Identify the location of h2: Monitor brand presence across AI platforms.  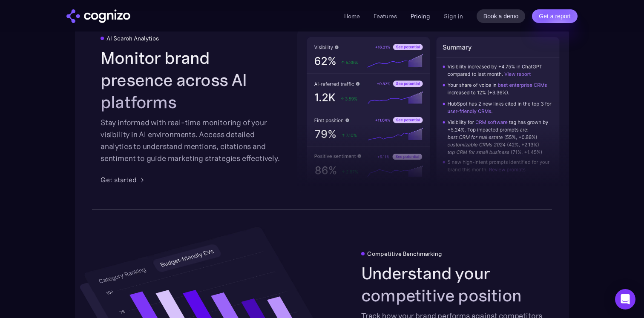
(192, 80).